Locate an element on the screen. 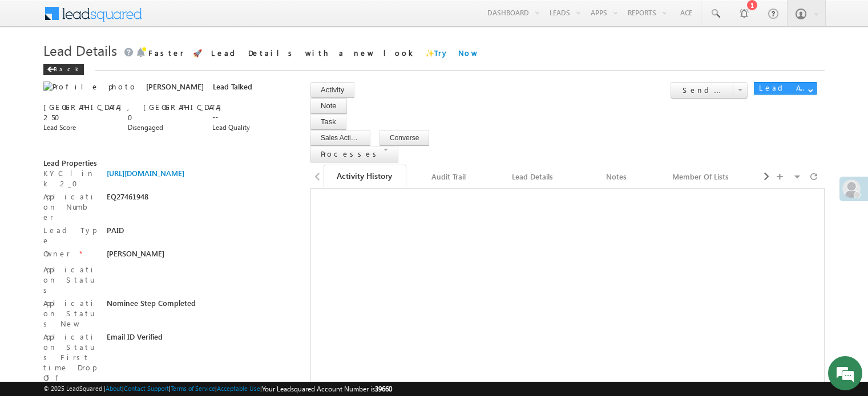  button: Sales Activity is located at coordinates (341, 138).